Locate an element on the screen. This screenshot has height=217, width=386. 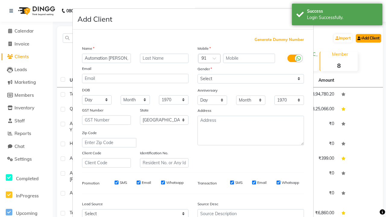
input: Enter Zip Code is located at coordinates (109, 143).